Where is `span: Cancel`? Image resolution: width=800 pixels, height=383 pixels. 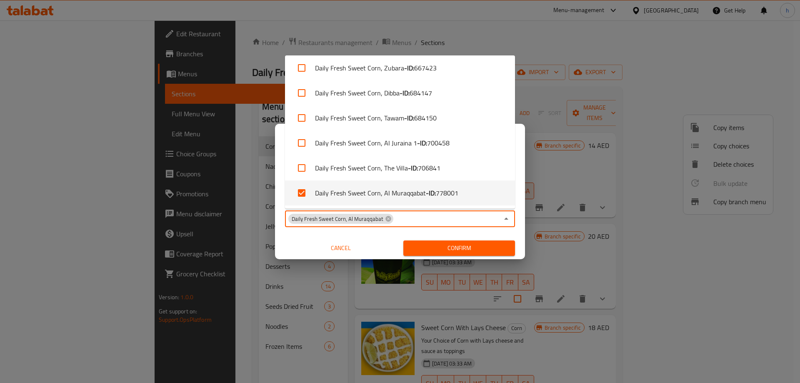 span: Cancel is located at coordinates (341, 248).